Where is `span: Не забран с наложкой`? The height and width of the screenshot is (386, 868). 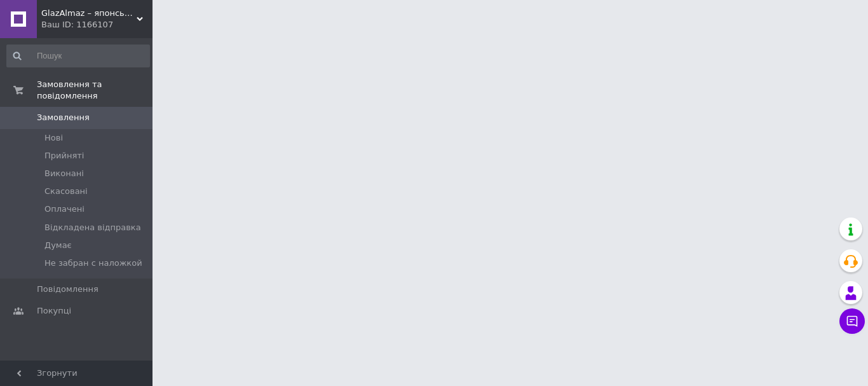
span: Не забран с наложкой is located at coordinates (94, 263).